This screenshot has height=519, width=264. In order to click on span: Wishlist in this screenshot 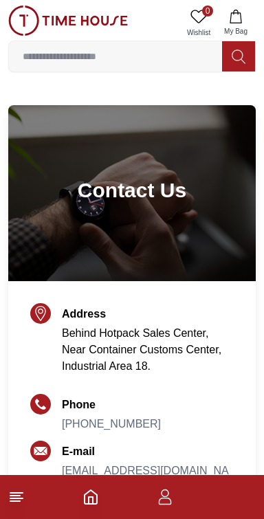, I will do `click(199, 32)`.